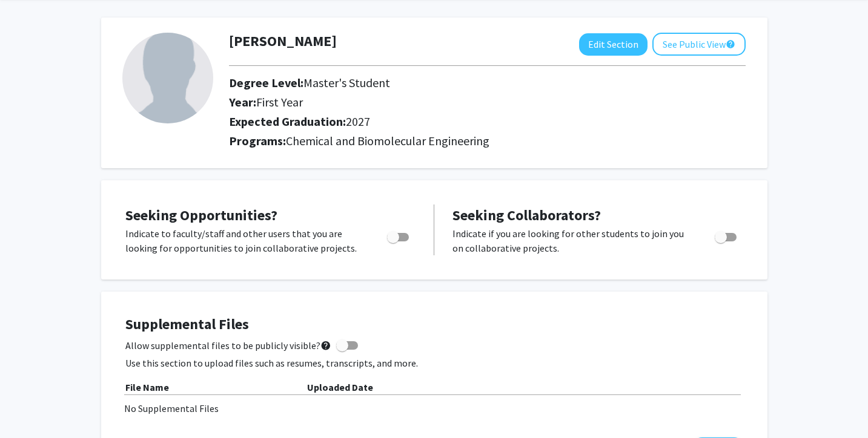 This screenshot has height=438, width=868. What do you see at coordinates (347, 82) in the screenshot?
I see `span: Master's Student` at bounding box center [347, 82].